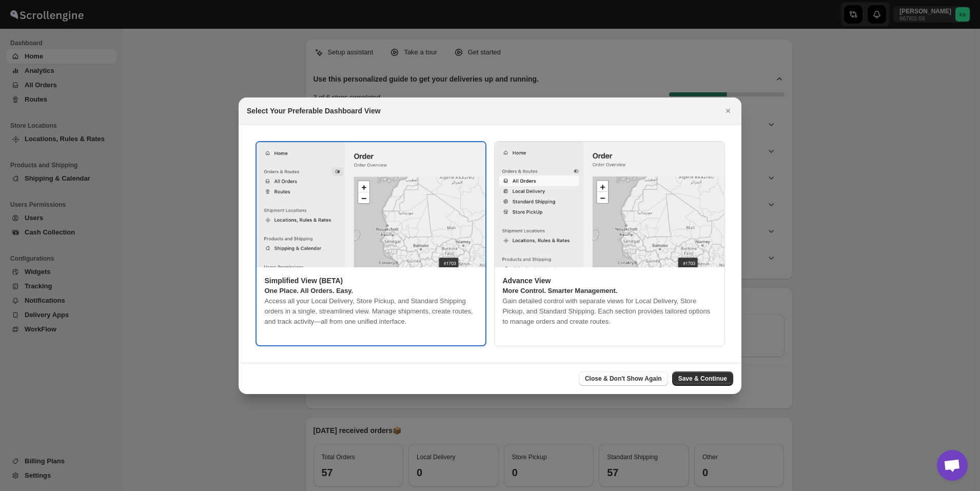  Describe the element at coordinates (952, 465) in the screenshot. I see `div: Open chat` at that location.